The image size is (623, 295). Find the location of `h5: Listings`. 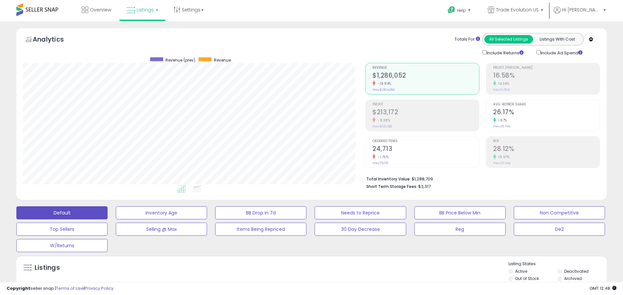

h5: Listings is located at coordinates (47, 267).